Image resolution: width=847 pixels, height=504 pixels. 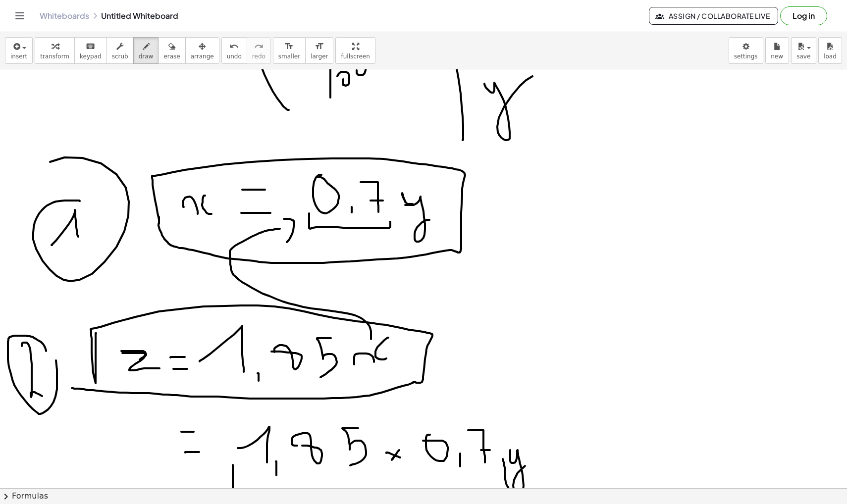 I want to click on button: format_sizelarger, so click(x=319, y=51).